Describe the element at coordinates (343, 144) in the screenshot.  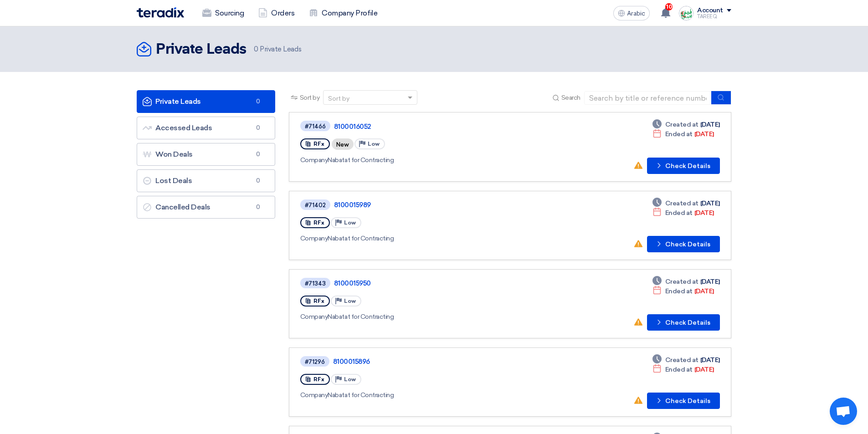
I see `font: New` at that location.